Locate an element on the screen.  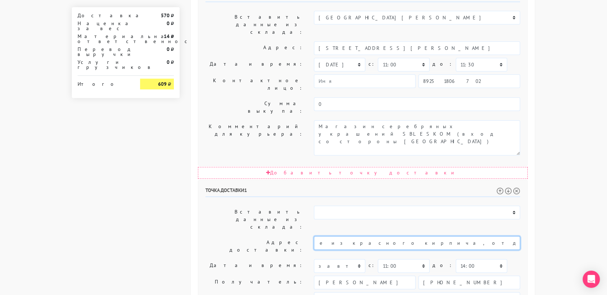
strong: 570 is located at coordinates (165, 15).